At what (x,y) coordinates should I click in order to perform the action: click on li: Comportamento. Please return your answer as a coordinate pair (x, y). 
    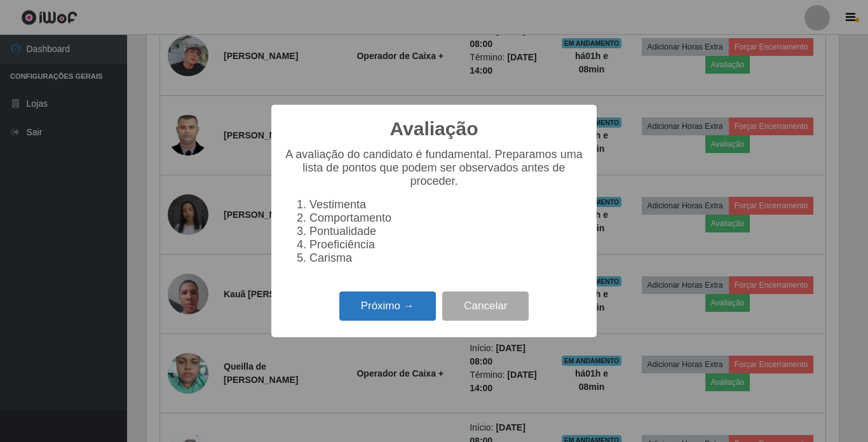
    Looking at the image, I should click on (446, 218).